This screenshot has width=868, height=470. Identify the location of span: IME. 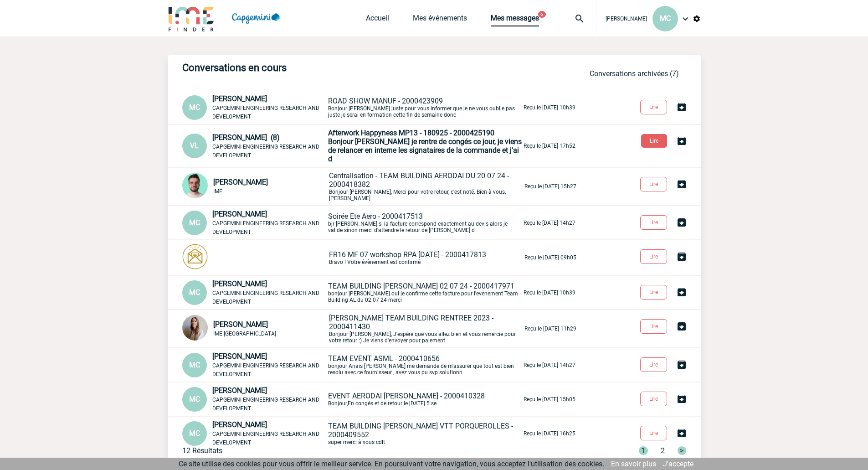
(218, 192).